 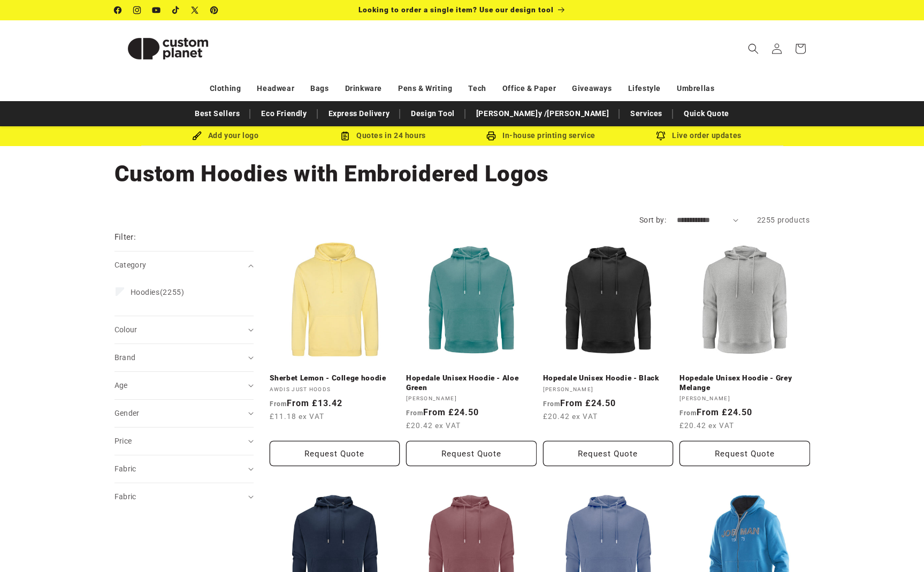 I want to click on a: Pens & Writing, so click(x=425, y=88).